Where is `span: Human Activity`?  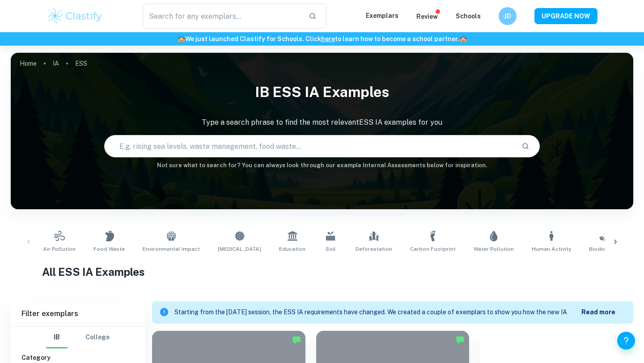
span: Human Activity is located at coordinates (552, 249).